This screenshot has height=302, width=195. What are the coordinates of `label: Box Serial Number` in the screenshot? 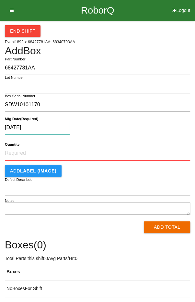 It's located at (20, 96).